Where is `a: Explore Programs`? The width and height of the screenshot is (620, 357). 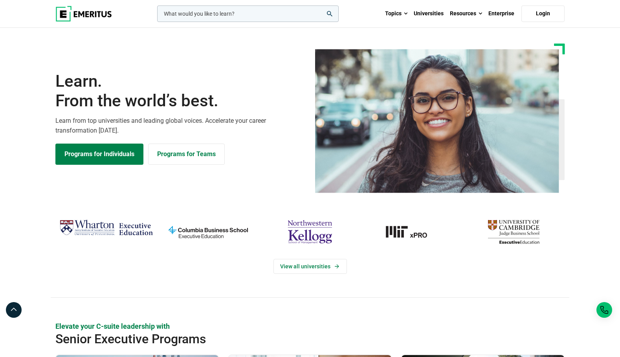
a: Explore Programs is located at coordinates (99, 154).